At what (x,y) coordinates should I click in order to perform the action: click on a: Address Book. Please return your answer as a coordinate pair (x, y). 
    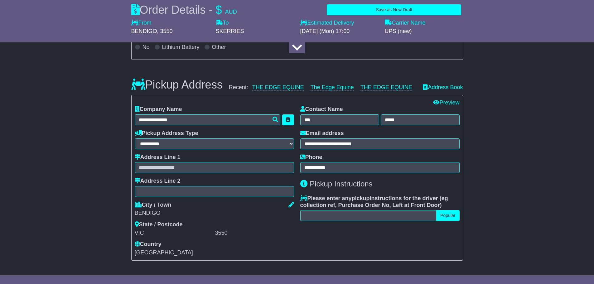
    Looking at the image, I should click on (442, 88).